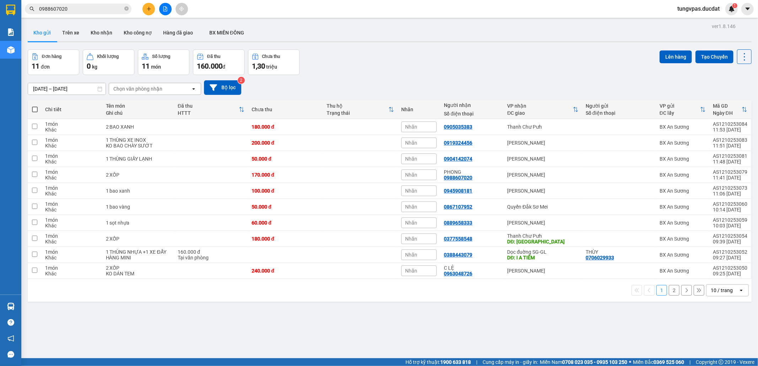  Describe the element at coordinates (165, 9) in the screenshot. I see `button: file-add` at that location.